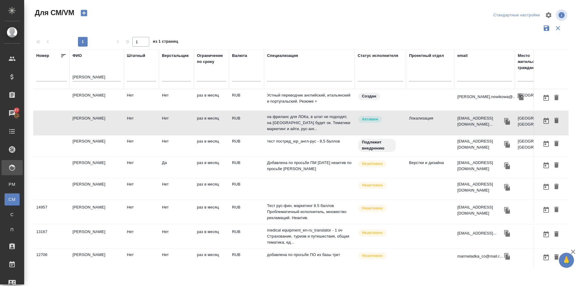  Describe the element at coordinates (12, 199) in the screenshot. I see `a: CM` at that location.